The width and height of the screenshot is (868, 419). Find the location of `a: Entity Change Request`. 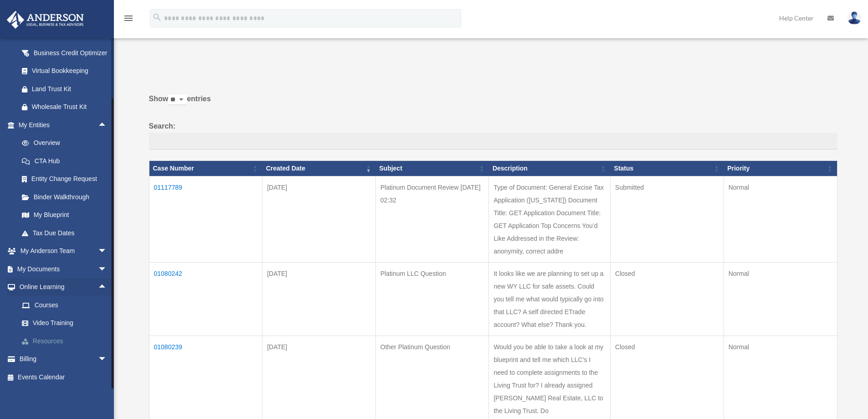

a: Entity Change Request is located at coordinates (67, 179).